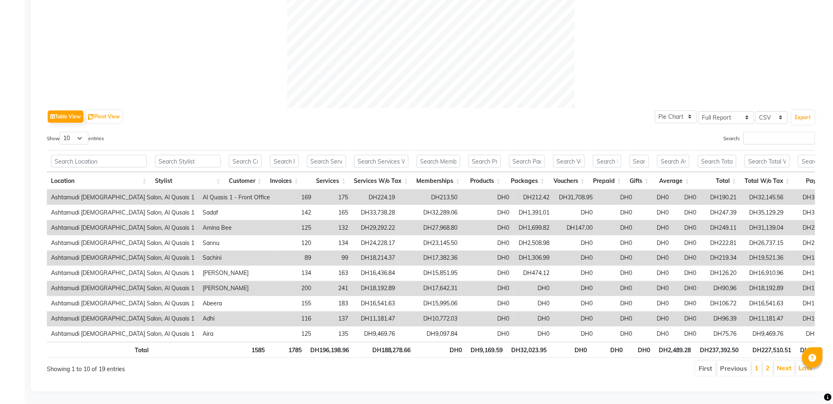  I want to click on td: 241, so click(334, 289).